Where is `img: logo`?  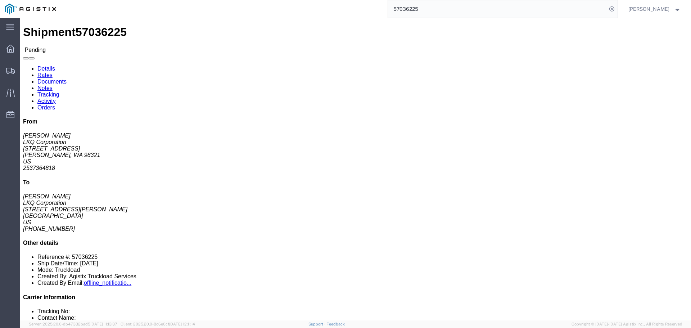
img: logo is located at coordinates (31, 9).